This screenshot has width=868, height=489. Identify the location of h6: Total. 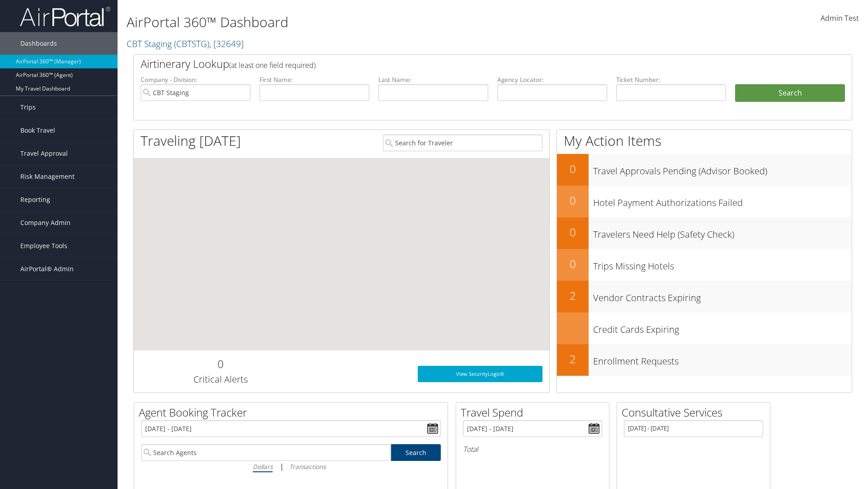
(532, 449).